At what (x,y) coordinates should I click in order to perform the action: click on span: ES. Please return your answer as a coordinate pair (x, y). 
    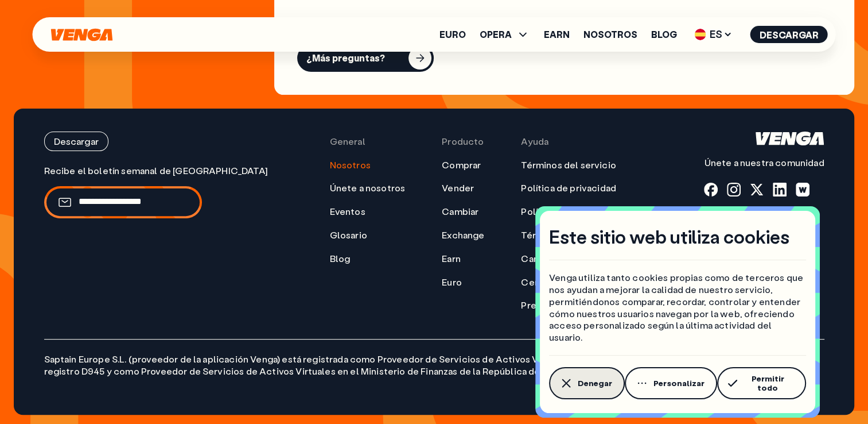
    Looking at the image, I should click on (714, 34).